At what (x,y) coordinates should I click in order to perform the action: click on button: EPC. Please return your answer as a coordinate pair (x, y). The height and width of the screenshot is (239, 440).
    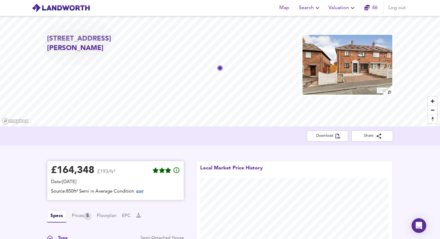
    Looking at the image, I should click on (126, 216).